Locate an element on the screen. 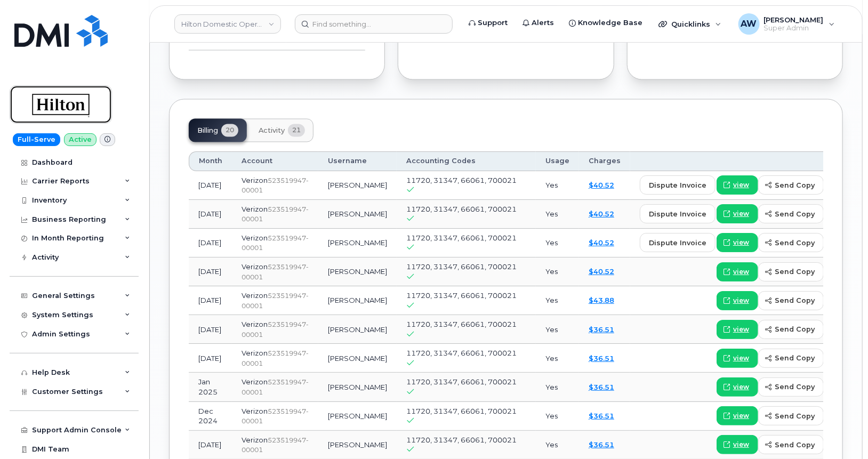  td: Jan 2025 is located at coordinates (210, 388).